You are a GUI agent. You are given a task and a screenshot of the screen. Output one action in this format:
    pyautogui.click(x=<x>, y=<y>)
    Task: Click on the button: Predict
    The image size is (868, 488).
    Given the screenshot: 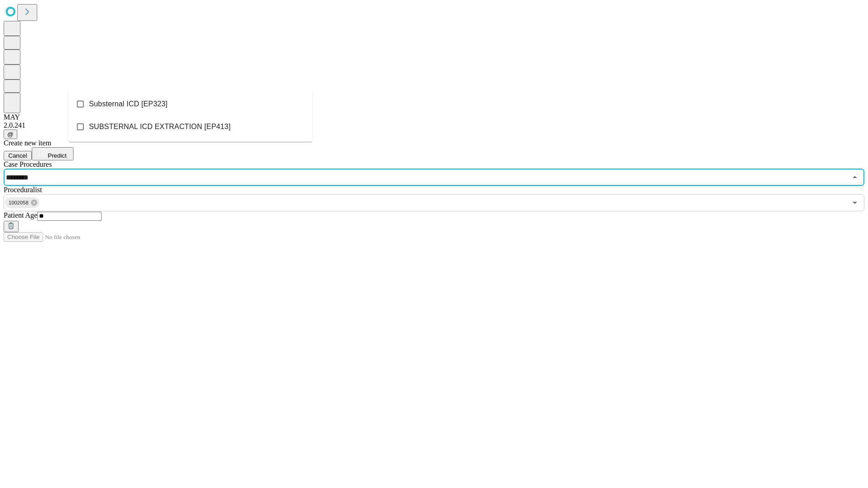 What is the action you would take?
    pyautogui.click(x=53, y=153)
    